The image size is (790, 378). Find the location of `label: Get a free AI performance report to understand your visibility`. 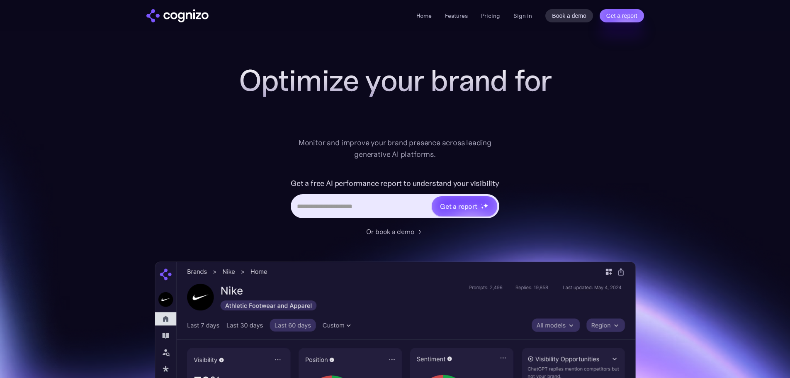

label: Get a free AI performance report to understand your visibility is located at coordinates (395, 183).